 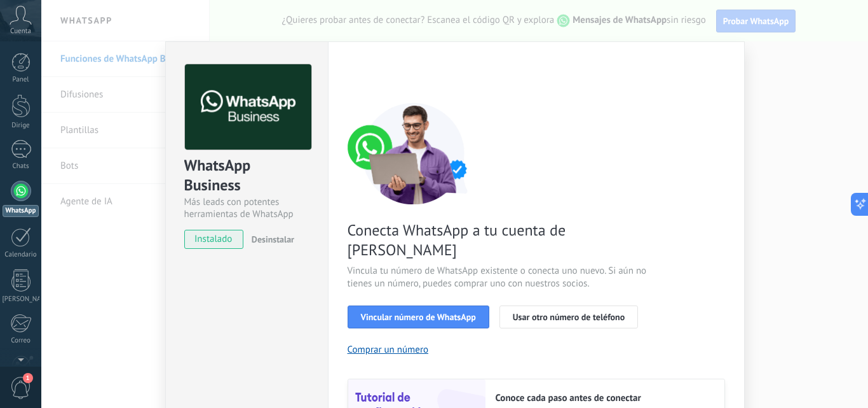 I want to click on font: Desinstalar, so click(x=272, y=239).